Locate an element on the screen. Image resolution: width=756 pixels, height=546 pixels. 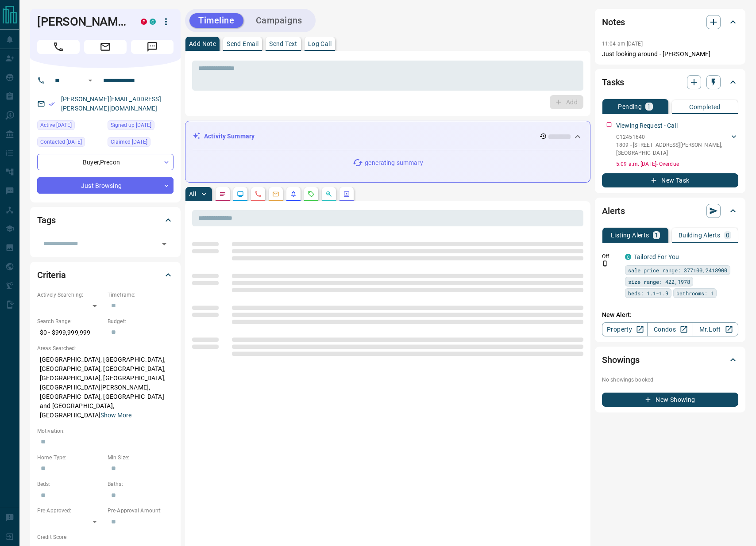
p: Budget: is located at coordinates (140, 321).